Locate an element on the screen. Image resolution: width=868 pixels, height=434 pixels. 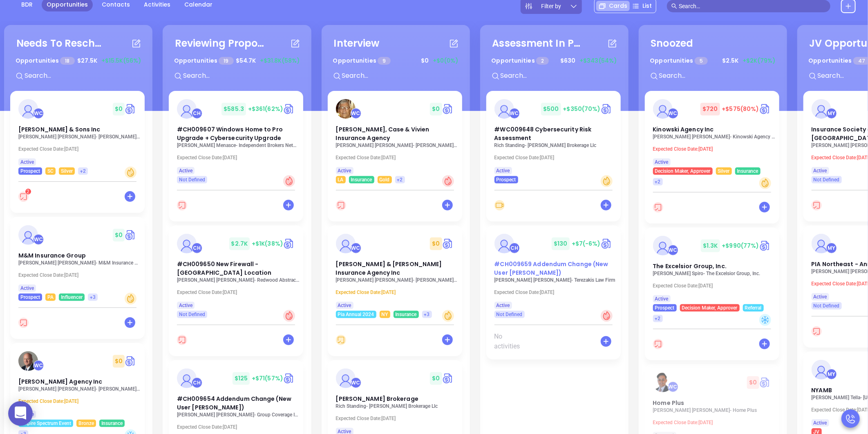
div: SnoozedOpportunities 5$2.5K+$2K(79%) is located at coordinates (713, 61).